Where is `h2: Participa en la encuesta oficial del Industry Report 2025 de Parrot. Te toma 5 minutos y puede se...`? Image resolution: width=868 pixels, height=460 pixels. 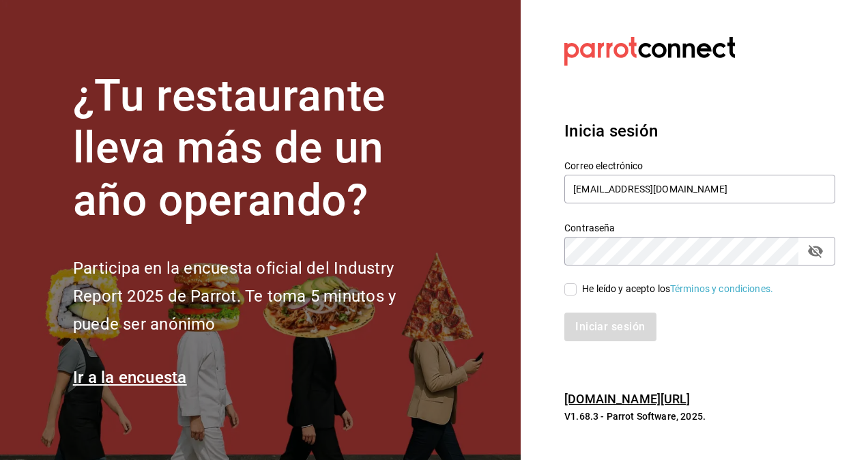 h2: Participa en la encuesta oficial del Industry Report 2025 de Parrot. Te toma 5 minutos y puede se... is located at coordinates (258, 296).